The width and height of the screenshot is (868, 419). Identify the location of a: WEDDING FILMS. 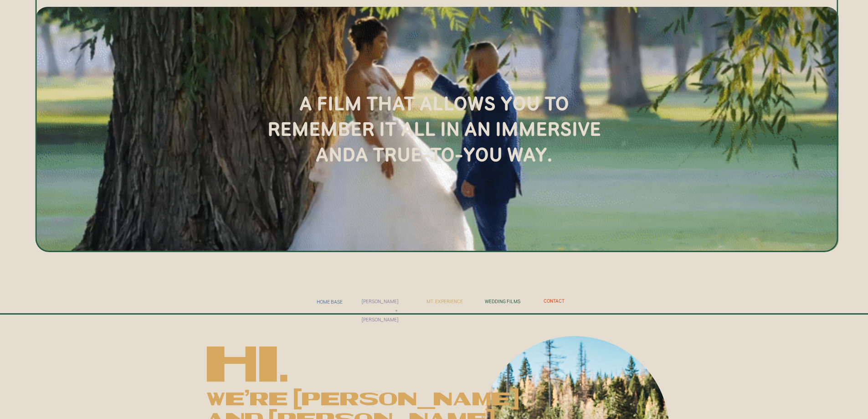
(501, 301).